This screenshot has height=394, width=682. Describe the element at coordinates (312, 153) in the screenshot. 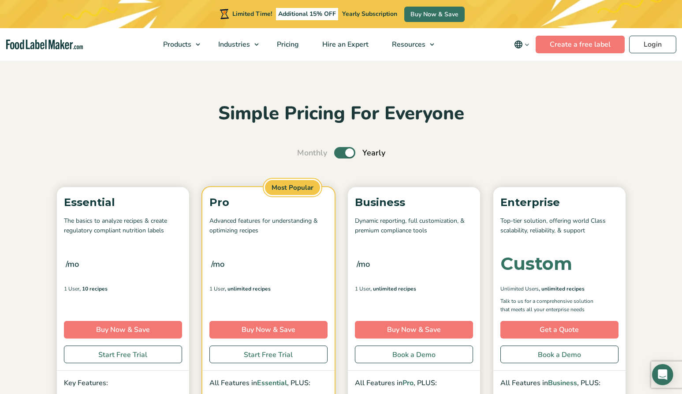

I see `span: Monthly` at that location.